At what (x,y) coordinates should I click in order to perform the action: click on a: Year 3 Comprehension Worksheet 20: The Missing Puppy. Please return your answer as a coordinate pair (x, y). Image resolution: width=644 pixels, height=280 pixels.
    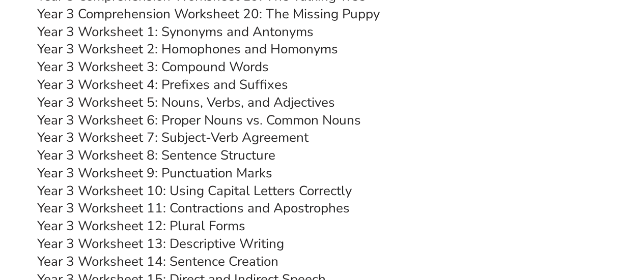
    Looking at the image, I should click on (209, 14).